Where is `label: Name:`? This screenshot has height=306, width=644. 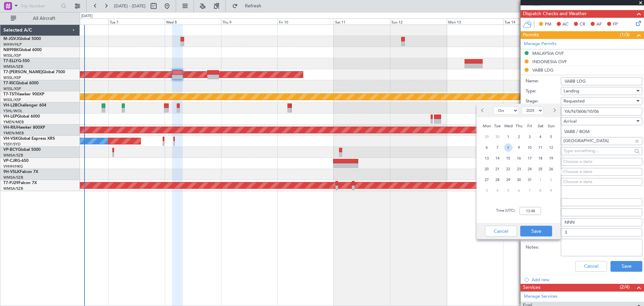
label: Name: is located at coordinates (543, 81).